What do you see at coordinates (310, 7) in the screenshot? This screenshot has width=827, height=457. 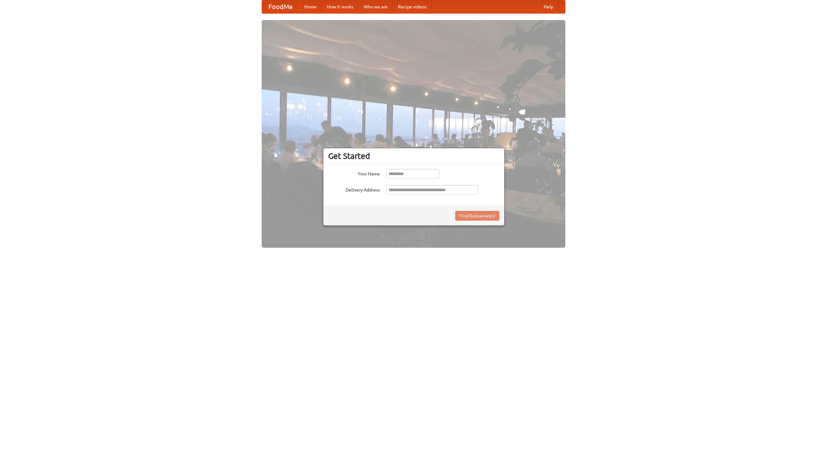 I see `a: Home` at bounding box center [310, 7].